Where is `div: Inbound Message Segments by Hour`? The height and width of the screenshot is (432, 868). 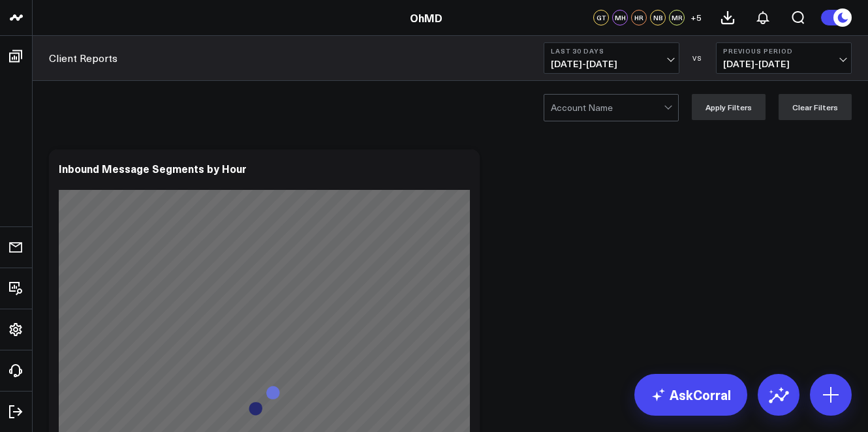
div: Inbound Message Segments by Hour is located at coordinates (153, 168).